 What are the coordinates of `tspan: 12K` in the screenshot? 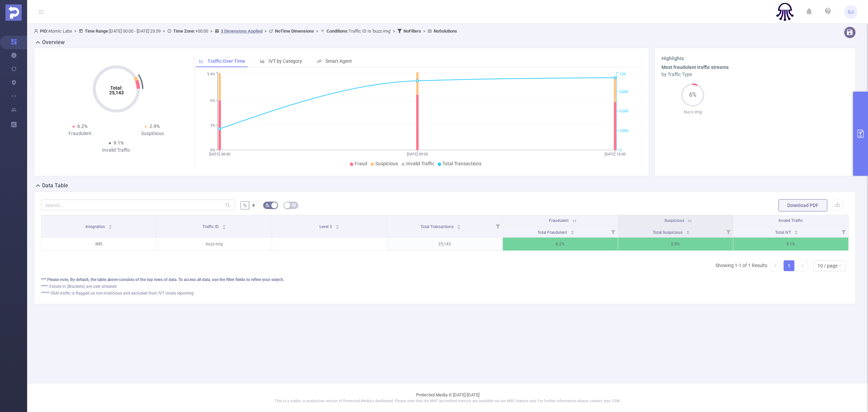 It's located at (622, 75).